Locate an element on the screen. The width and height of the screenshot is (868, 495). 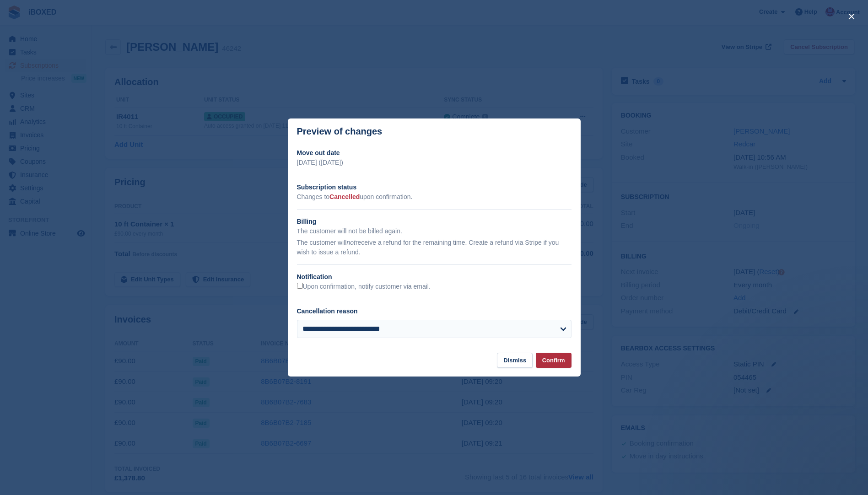
em: not is located at coordinates (350, 242).